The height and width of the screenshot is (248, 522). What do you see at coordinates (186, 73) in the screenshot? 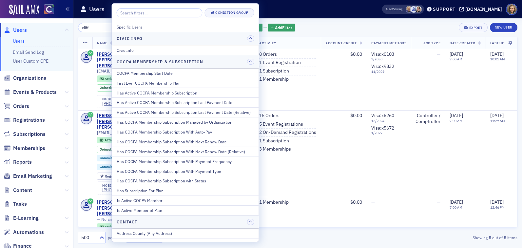
I see `div: COCPA Membership Start Date` at bounding box center [186, 73].